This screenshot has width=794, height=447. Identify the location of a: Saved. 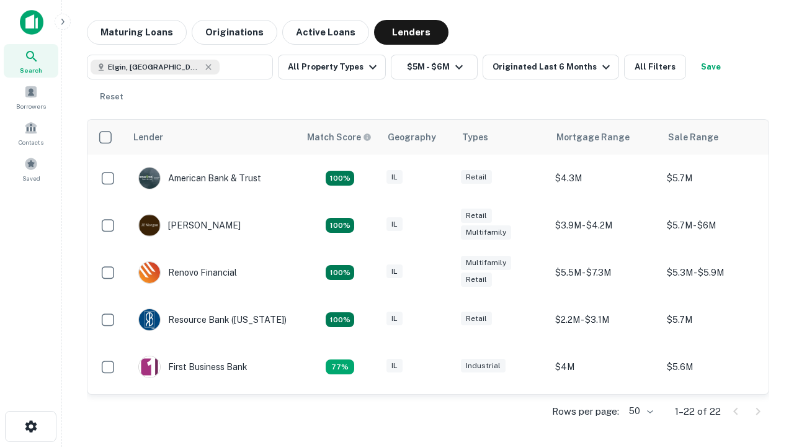
(31, 169).